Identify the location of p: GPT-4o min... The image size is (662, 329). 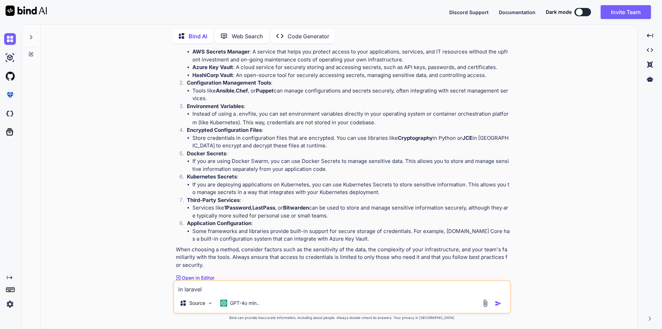
(245, 303).